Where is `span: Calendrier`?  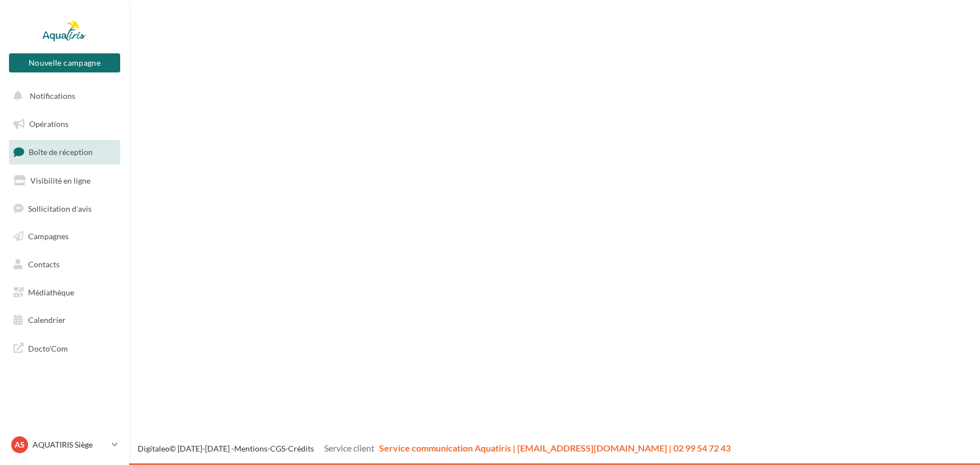 span: Calendrier is located at coordinates (47, 319).